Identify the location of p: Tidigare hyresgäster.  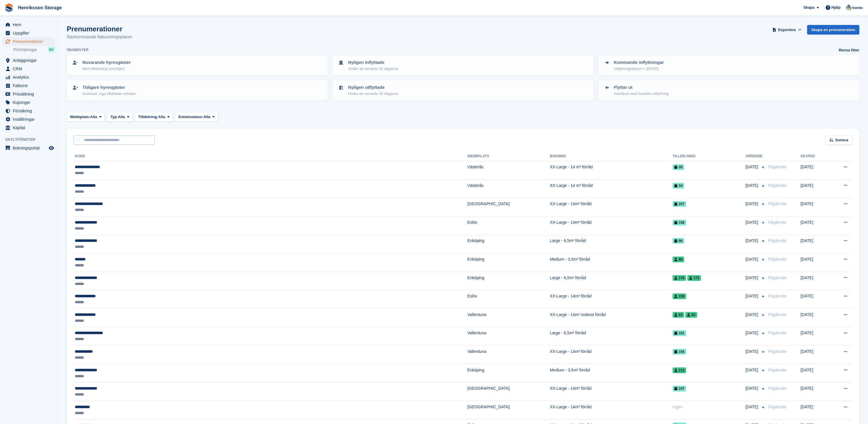
(109, 87).